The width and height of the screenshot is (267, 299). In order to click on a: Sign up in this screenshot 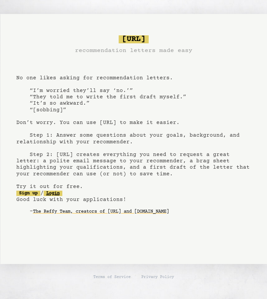, I will do `click(28, 193)`.